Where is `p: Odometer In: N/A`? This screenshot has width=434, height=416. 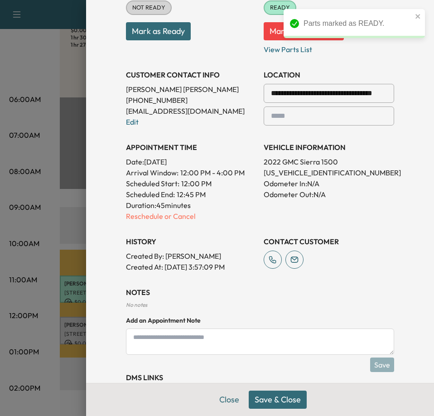
p: Odometer In: N/A is located at coordinates (329, 183).